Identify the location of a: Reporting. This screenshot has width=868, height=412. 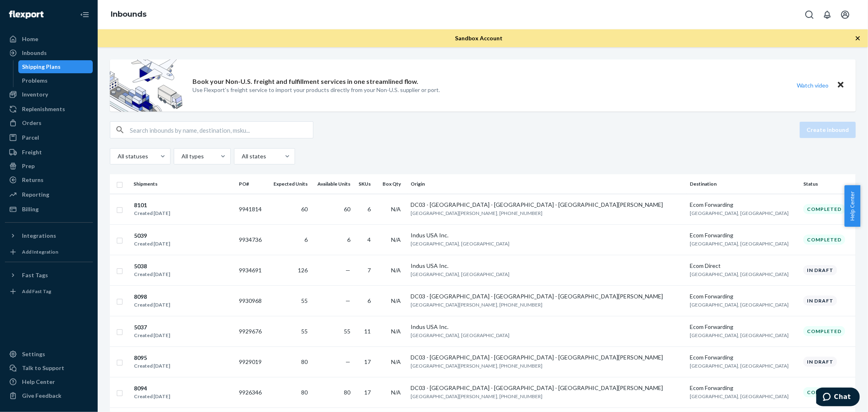
(49, 194).